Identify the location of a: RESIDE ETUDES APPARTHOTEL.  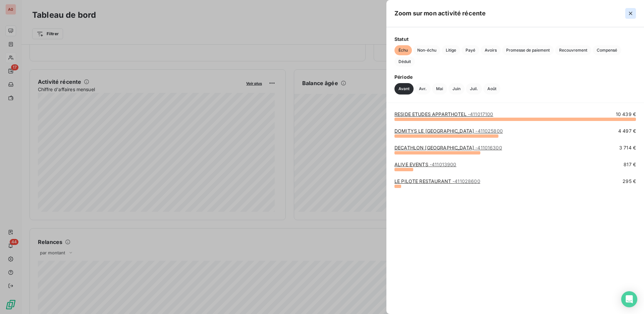
(443, 114).